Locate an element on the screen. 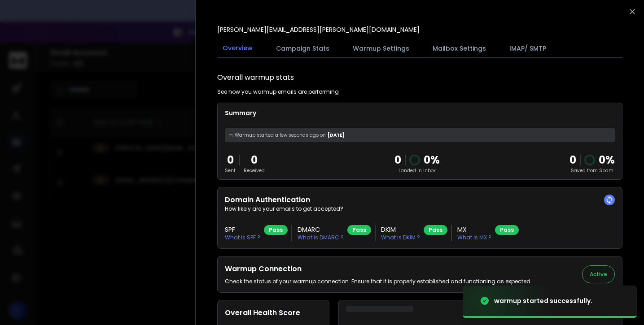 Image resolution: width=644 pixels, height=325 pixels. button: Warmup Settings is located at coordinates (381, 48).